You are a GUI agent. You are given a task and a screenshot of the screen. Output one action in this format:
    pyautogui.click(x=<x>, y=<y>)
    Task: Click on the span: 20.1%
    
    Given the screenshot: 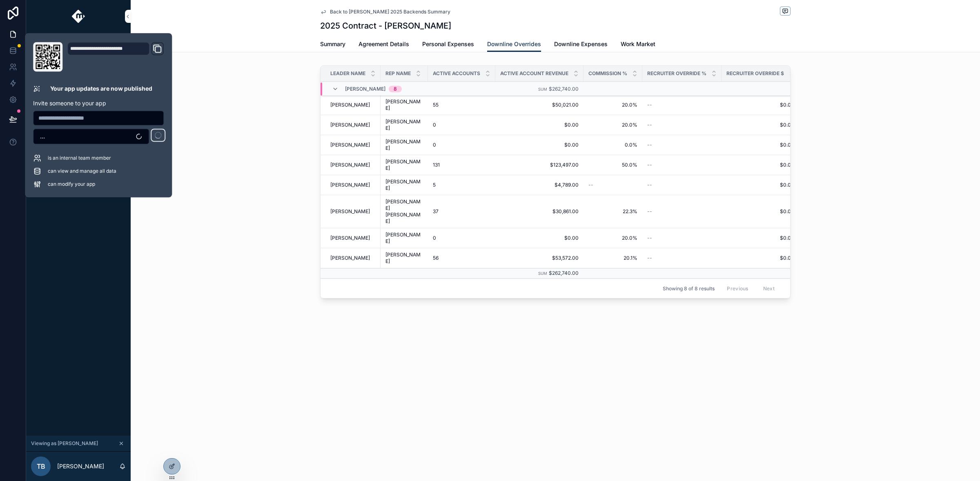 What is the action you would take?
    pyautogui.click(x=613, y=258)
    